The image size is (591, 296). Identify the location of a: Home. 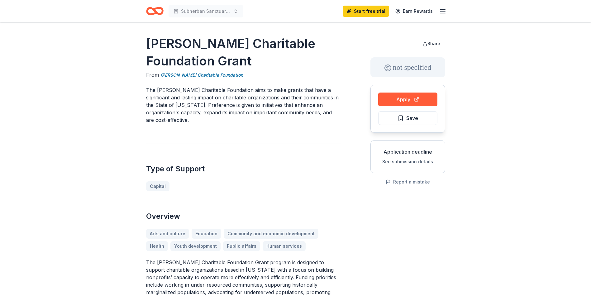
(155, 11).